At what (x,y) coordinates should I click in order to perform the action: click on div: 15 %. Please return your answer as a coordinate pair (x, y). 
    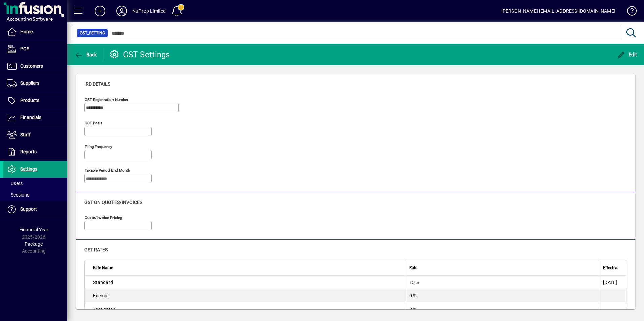
    Looking at the image, I should click on (502, 282).